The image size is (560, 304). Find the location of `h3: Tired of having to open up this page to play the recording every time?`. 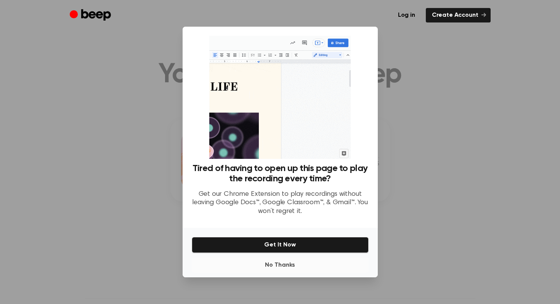

h3: Tired of having to open up this page to play the recording every time? is located at coordinates (280, 174).